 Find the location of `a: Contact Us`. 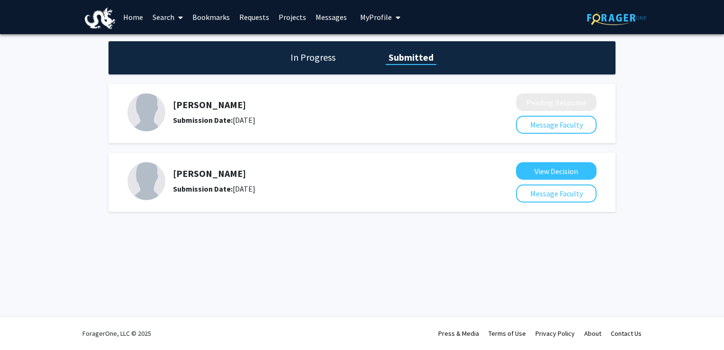

a: Contact Us is located at coordinates (626, 333).